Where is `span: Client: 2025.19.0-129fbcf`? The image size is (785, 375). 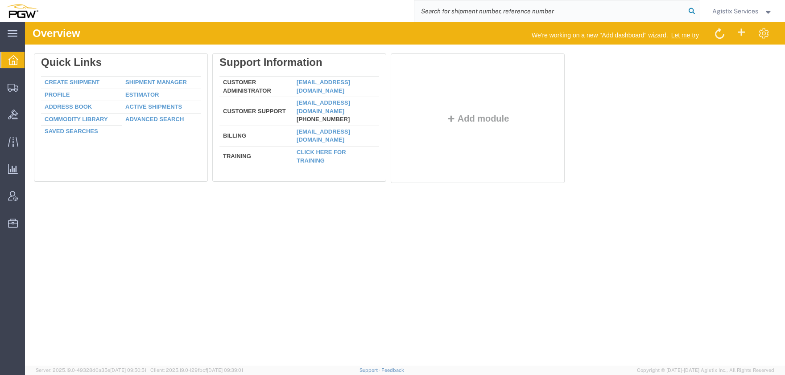 span: Client: 2025.19.0-129fbcf is located at coordinates (197, 370).